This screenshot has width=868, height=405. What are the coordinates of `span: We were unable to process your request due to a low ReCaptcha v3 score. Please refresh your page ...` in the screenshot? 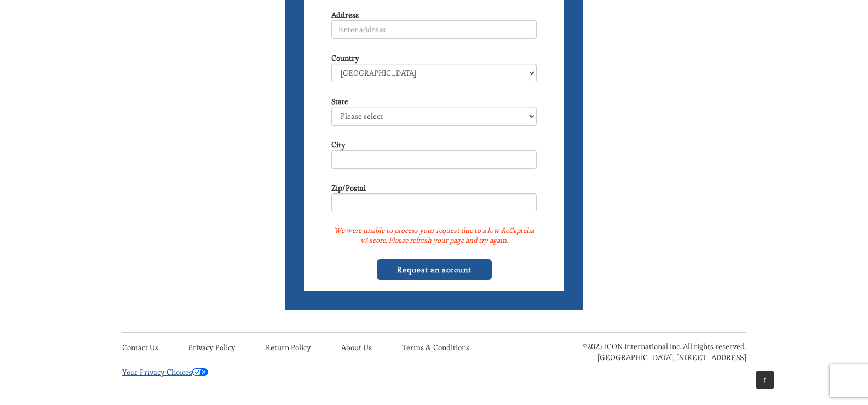 It's located at (434, 236).